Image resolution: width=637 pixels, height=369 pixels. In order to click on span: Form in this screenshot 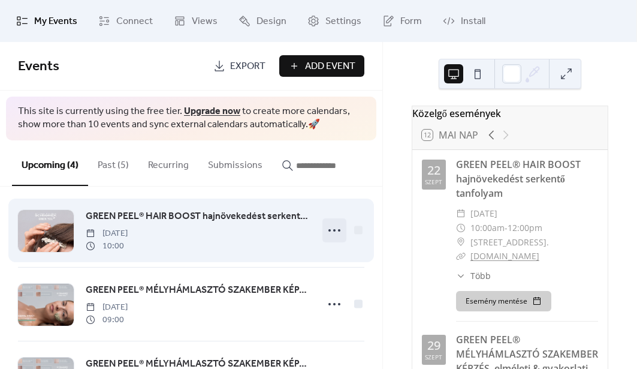, I will do `click(411, 22)`.